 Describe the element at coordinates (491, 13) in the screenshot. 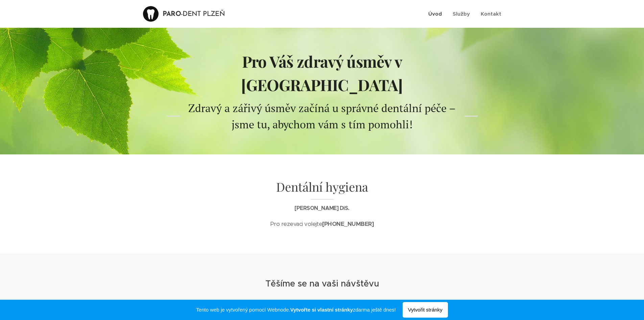

I see `span: Kontakt` at that location.